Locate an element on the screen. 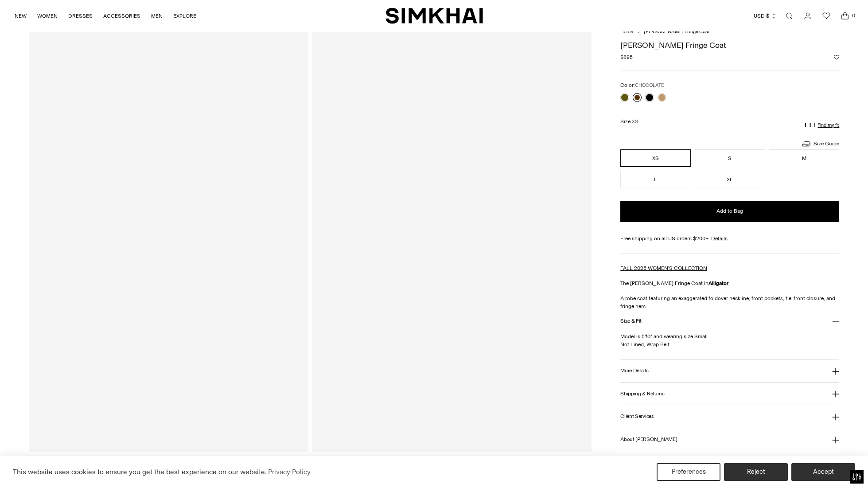 The height and width of the screenshot is (488, 868). div: Free shipping on all US orders $200+ is located at coordinates (730, 238).